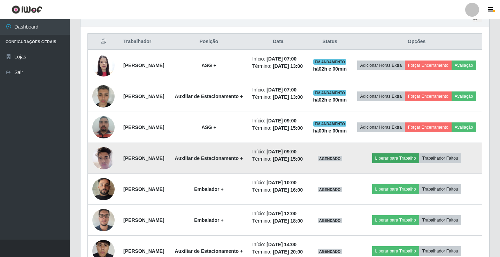  Describe the element at coordinates (103, 220) in the screenshot. I see `img: 1740418670523.jpeg` at that location.